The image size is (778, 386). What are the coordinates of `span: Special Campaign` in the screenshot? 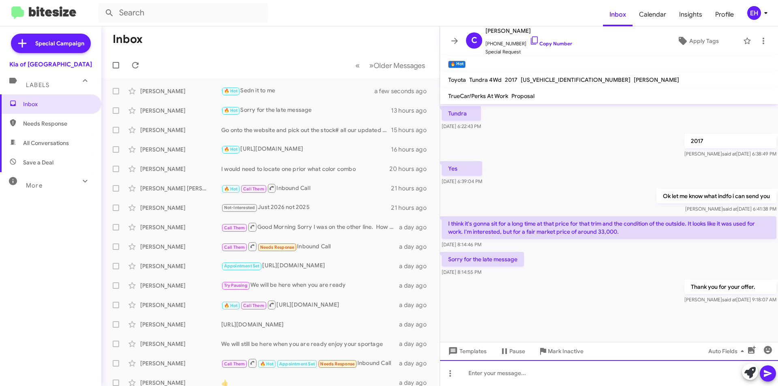 It's located at (60, 43).